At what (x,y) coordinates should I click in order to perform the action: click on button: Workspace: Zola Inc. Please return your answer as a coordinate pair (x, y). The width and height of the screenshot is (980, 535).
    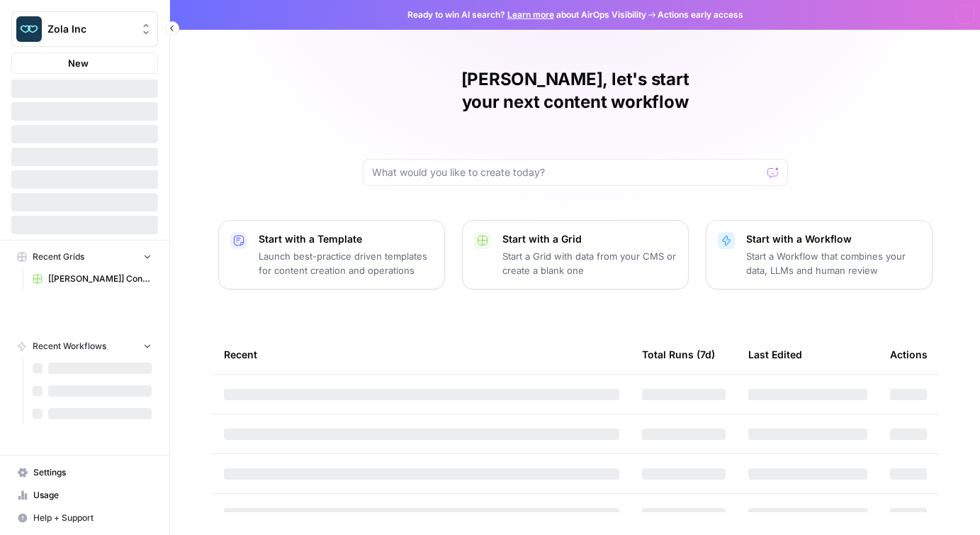
    Looking at the image, I should click on (84, 29).